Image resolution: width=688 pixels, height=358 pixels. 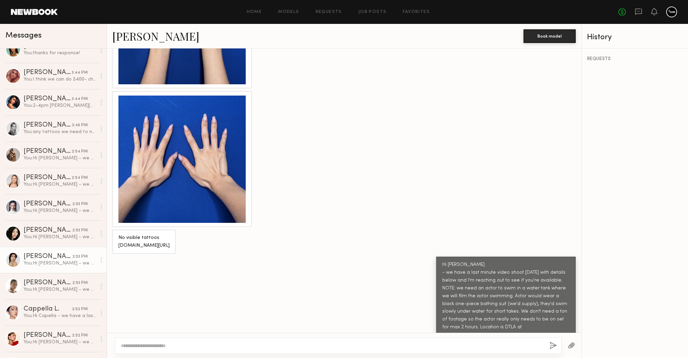 I want to click on span: Messages, so click(x=24, y=35).